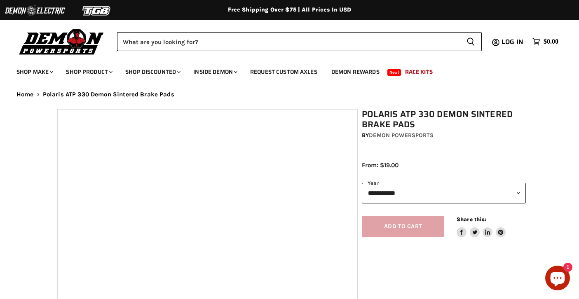 The width and height of the screenshot is (579, 299). What do you see at coordinates (299, 42) in the screenshot?
I see `form: Product` at bounding box center [299, 42].